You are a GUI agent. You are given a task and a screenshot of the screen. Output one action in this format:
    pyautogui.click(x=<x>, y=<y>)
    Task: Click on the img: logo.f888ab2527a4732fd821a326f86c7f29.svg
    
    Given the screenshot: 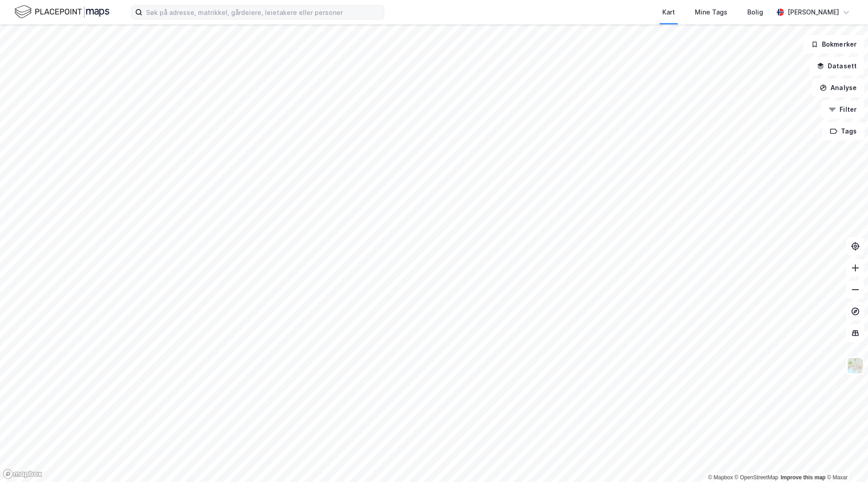 What is the action you would take?
    pyautogui.click(x=62, y=12)
    